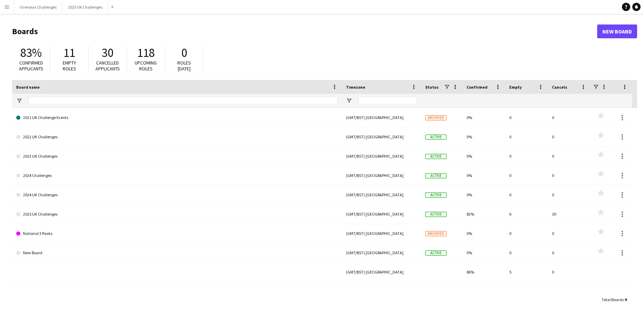 Image resolution: width=644 pixels, height=317 pixels. I want to click on span: Cancelled applicants, so click(108, 65).